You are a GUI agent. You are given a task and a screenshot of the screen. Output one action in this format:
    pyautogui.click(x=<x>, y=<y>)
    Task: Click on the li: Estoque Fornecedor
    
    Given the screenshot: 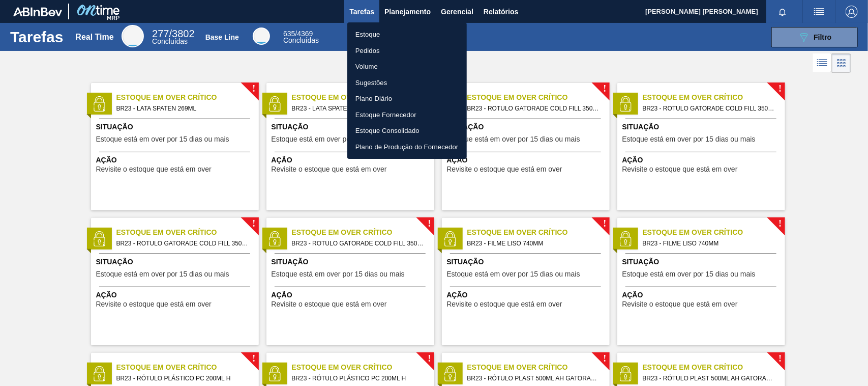 What is the action you would take?
    pyautogui.click(x=407, y=115)
    